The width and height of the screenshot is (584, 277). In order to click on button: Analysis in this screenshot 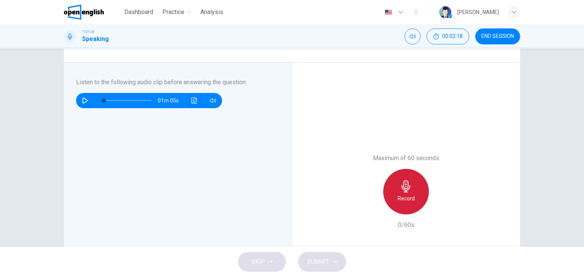, I will do `click(212, 12)`.